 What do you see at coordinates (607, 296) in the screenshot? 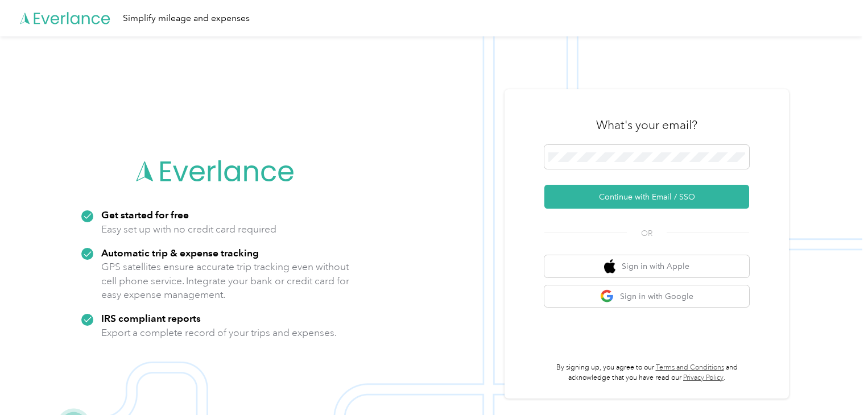
I see `img: google logo` at bounding box center [607, 296].